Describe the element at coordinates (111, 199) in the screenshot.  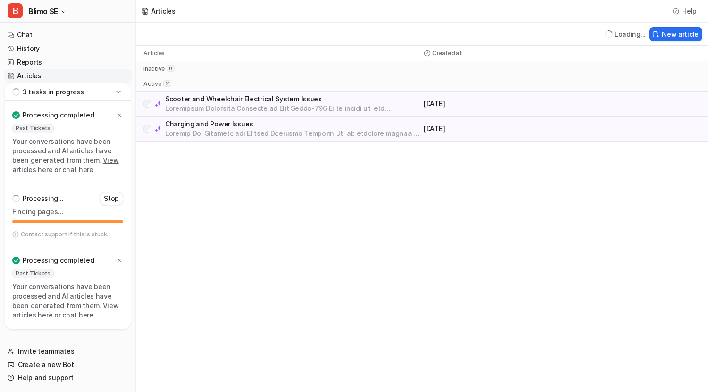
I see `button: Stop` at that location.